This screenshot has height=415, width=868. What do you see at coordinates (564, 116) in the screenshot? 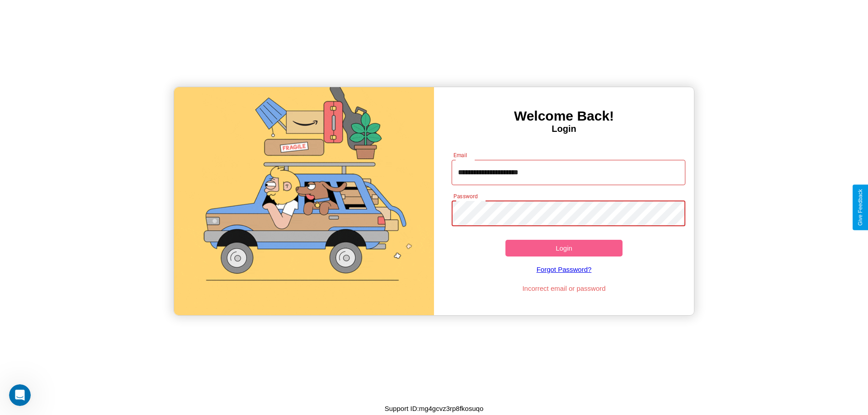
I see `h3: Welcome Back!` at bounding box center [564, 116].